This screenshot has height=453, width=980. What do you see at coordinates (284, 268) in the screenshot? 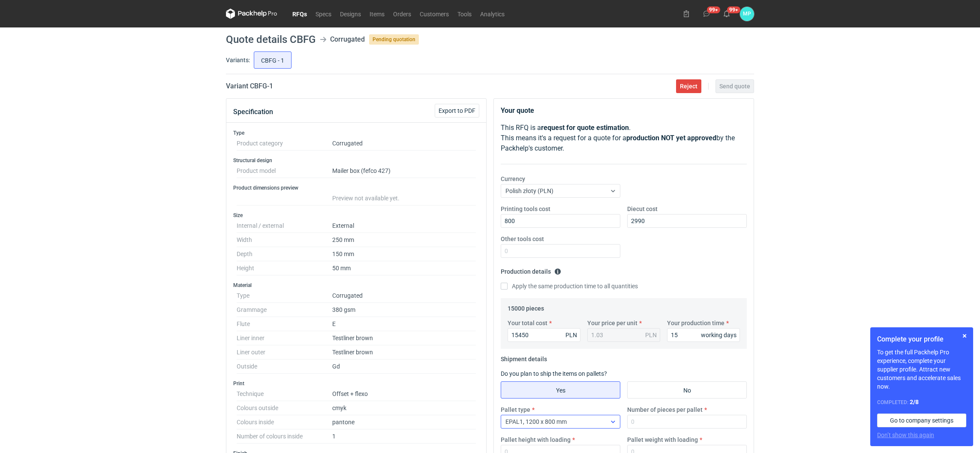
I see `dt: Height` at bounding box center [284, 268].